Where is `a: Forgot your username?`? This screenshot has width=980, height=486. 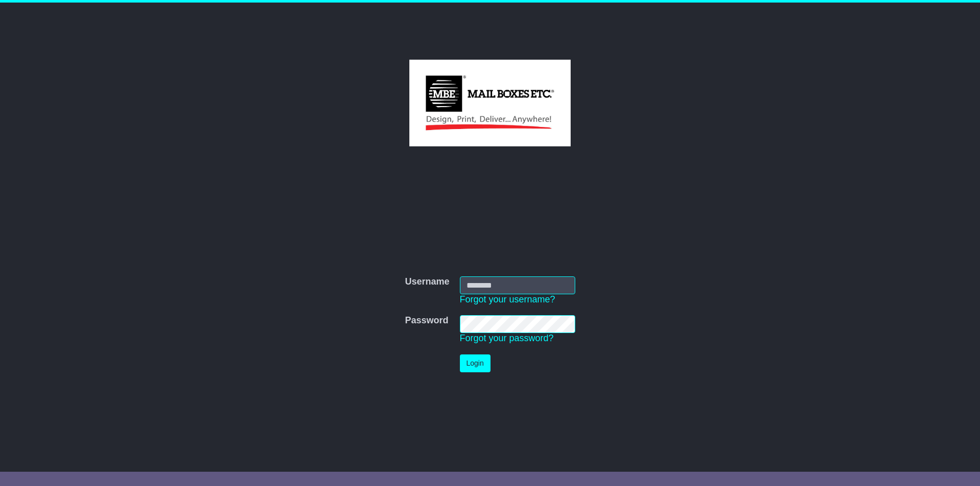 a: Forgot your username? is located at coordinates (508, 299).